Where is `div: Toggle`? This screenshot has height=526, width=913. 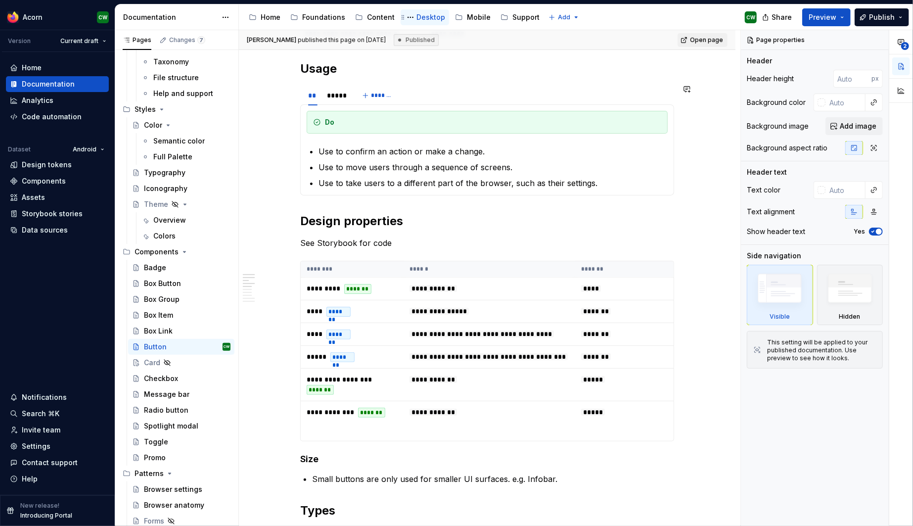
div: Toggle is located at coordinates (156, 442).